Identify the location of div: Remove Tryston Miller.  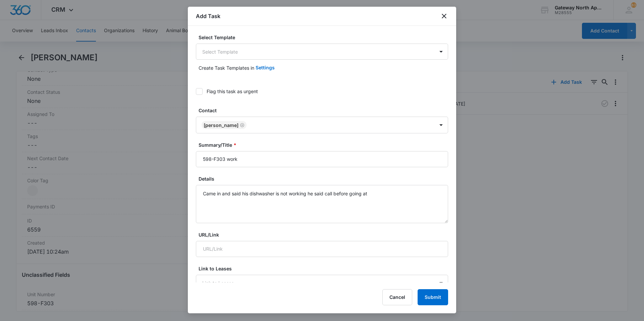
(242, 125).